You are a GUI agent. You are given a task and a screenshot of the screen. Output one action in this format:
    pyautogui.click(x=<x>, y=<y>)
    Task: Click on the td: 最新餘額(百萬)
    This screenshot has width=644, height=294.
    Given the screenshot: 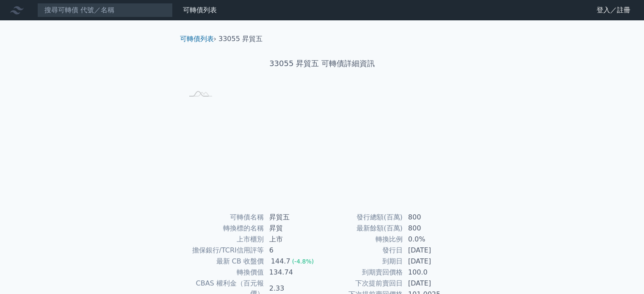 What is the action you would take?
    pyautogui.click(x=362, y=229)
    